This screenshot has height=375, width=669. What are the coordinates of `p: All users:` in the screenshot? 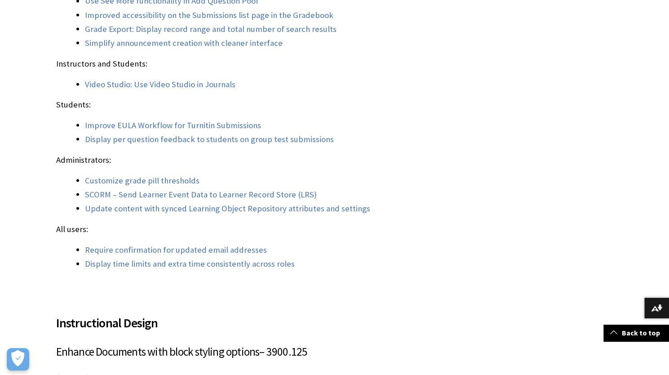 It's located at (268, 229).